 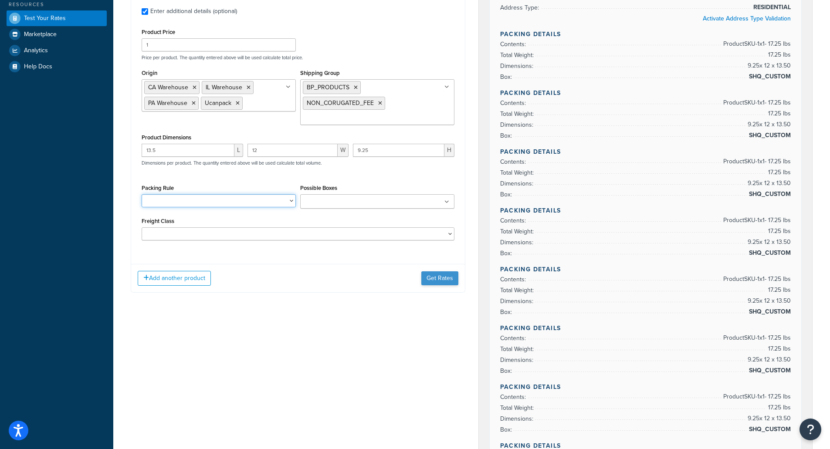 I want to click on input: Enter additional details (optional), so click(x=145, y=11).